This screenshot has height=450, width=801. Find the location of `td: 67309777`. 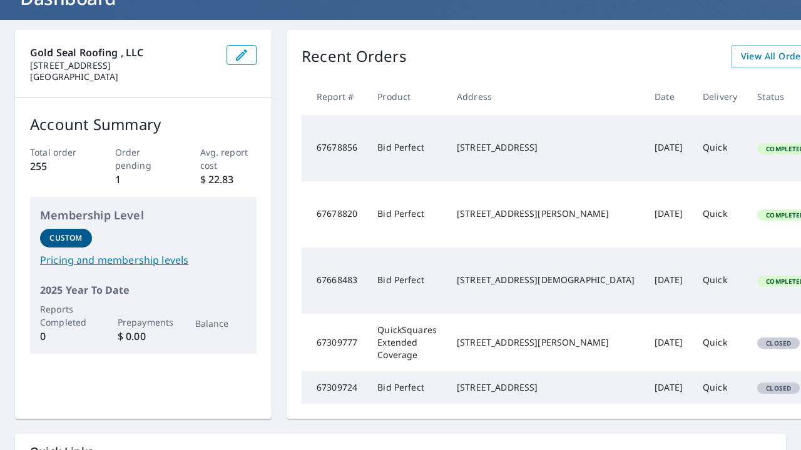

td: 67309777 is located at coordinates (334, 343).